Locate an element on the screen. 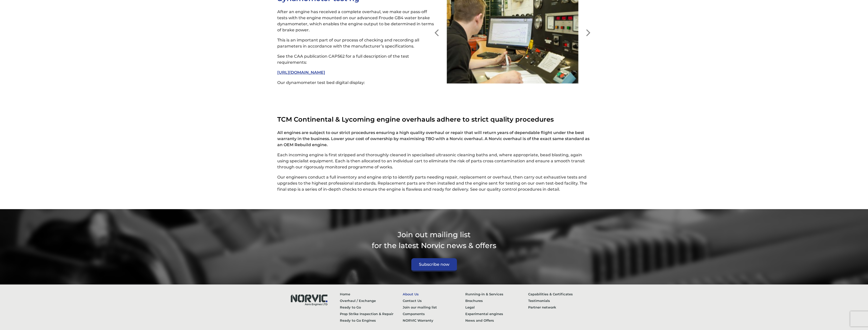  a: Prop Strike Inspection & Repair is located at coordinates (371, 314).